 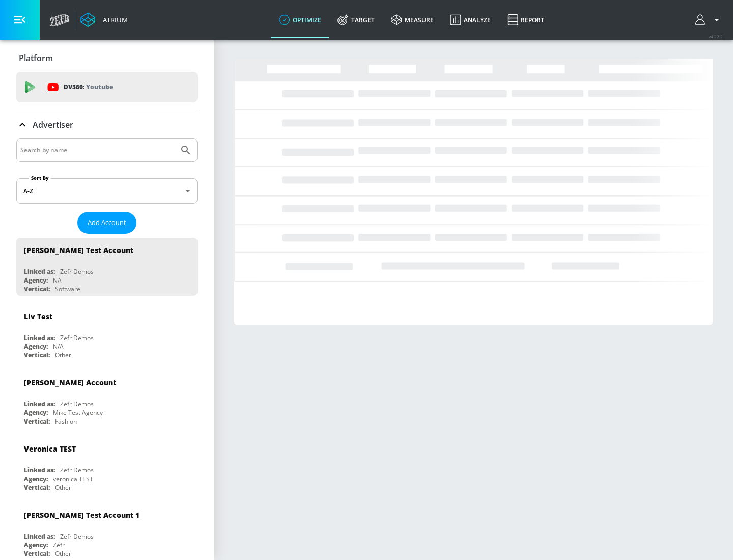 I want to click on div: Software, so click(x=68, y=288).